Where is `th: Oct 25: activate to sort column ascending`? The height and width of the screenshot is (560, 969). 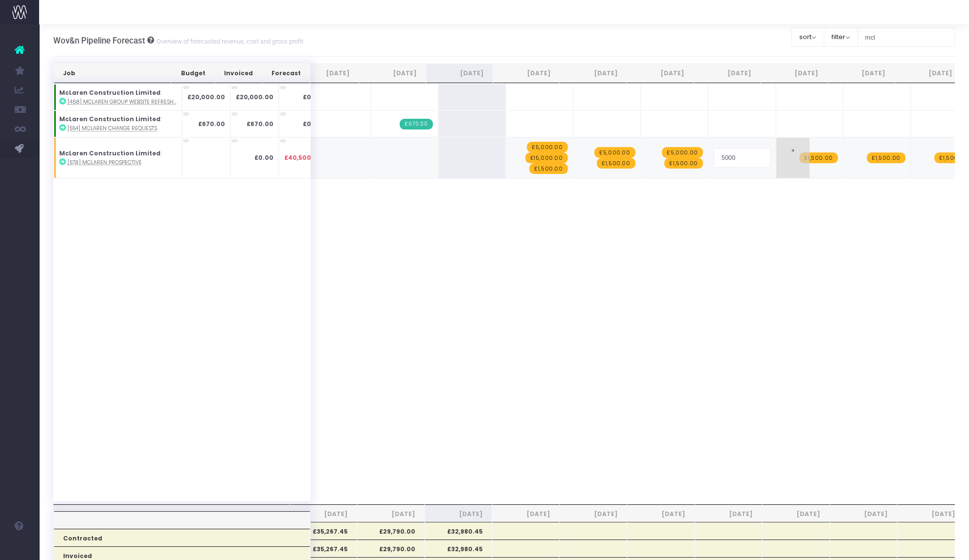 th: Oct 25: activate to sort column ascending is located at coordinates (593, 73).